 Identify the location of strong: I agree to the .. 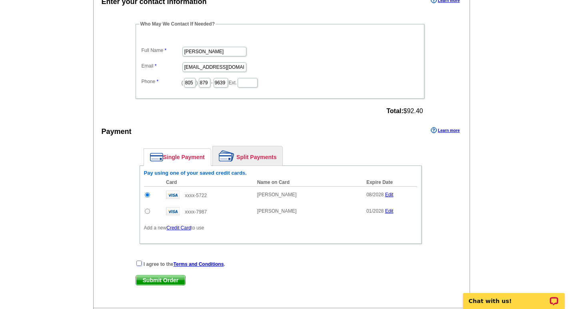
(184, 264).